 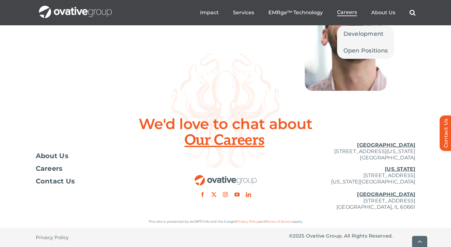 I want to click on nav: Footer - Privacy Policy, so click(x=99, y=237).